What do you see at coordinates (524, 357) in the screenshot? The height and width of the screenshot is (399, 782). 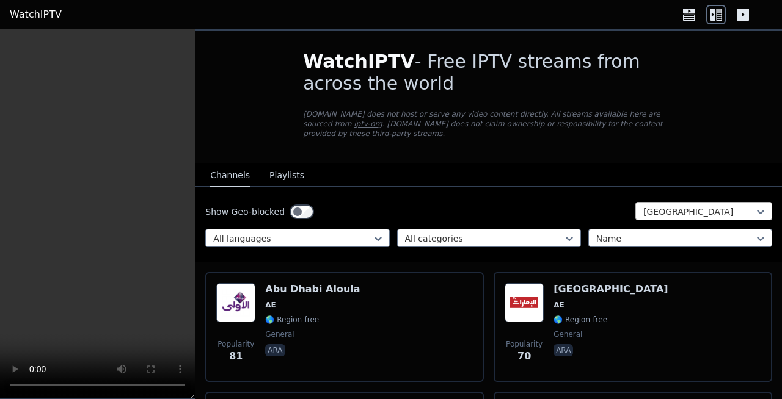 I see `span: 70` at bounding box center [524, 357].